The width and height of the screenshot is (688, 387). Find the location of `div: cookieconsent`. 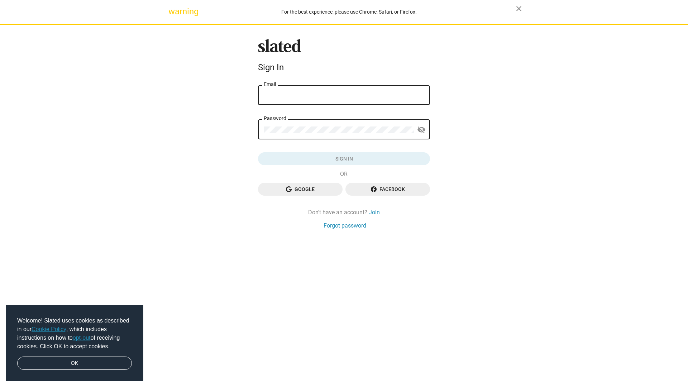

div: cookieconsent is located at coordinates (75, 343).